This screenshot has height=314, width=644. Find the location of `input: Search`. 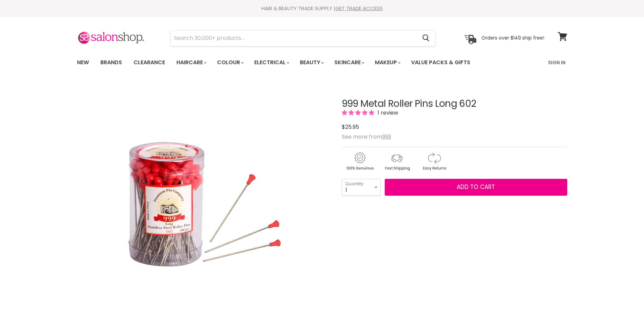

input: Search is located at coordinates (294, 38).